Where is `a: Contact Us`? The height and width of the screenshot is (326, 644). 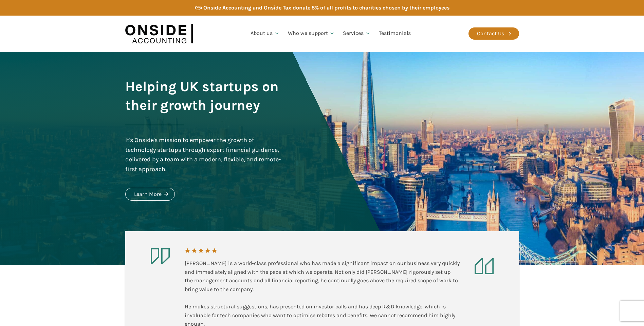 a: Contact Us is located at coordinates (494, 33).